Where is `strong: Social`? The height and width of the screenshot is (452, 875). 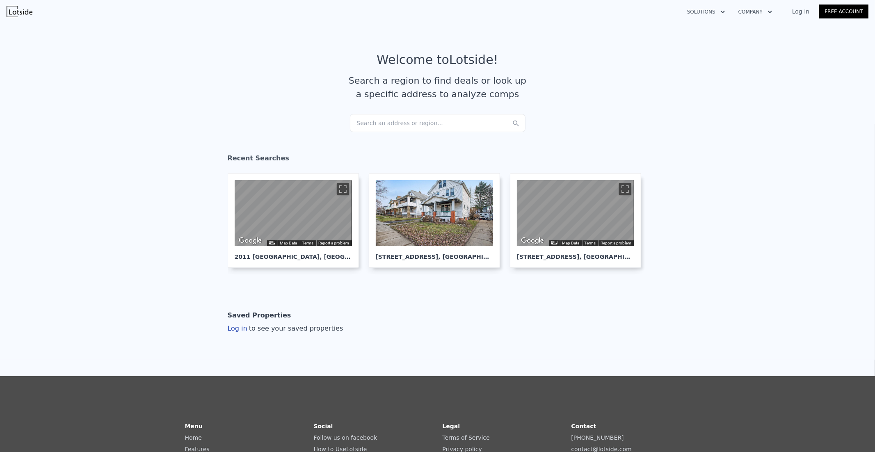 strong: Social is located at coordinates (323, 426).